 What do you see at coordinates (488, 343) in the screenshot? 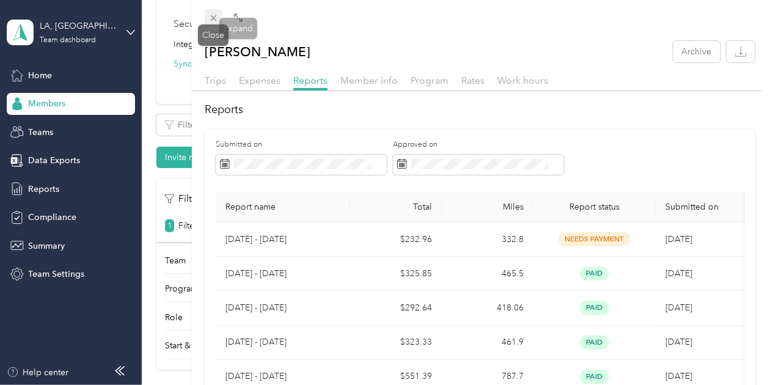
I see `td: 461.9` at bounding box center [488, 343].